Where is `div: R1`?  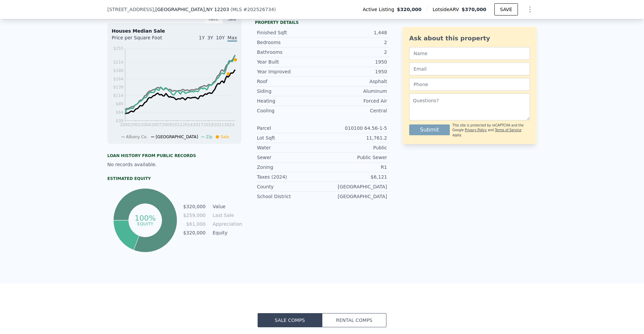
div: R1 is located at coordinates (354, 167).